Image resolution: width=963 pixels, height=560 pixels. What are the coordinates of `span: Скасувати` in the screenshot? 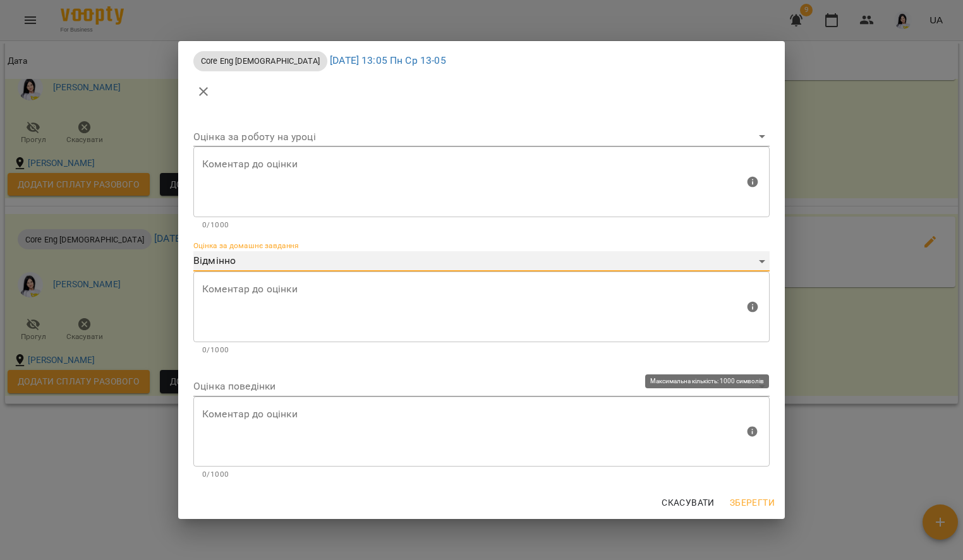 It's located at (688, 502).